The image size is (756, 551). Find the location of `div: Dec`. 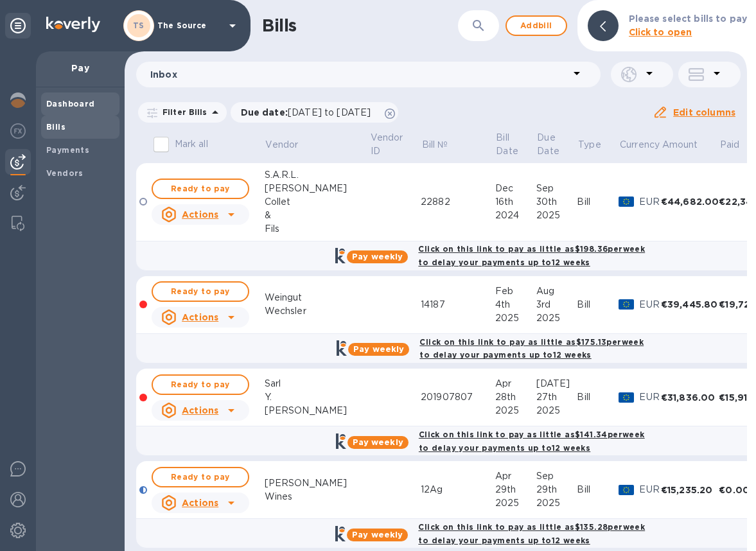

div: Dec is located at coordinates (516, 188).